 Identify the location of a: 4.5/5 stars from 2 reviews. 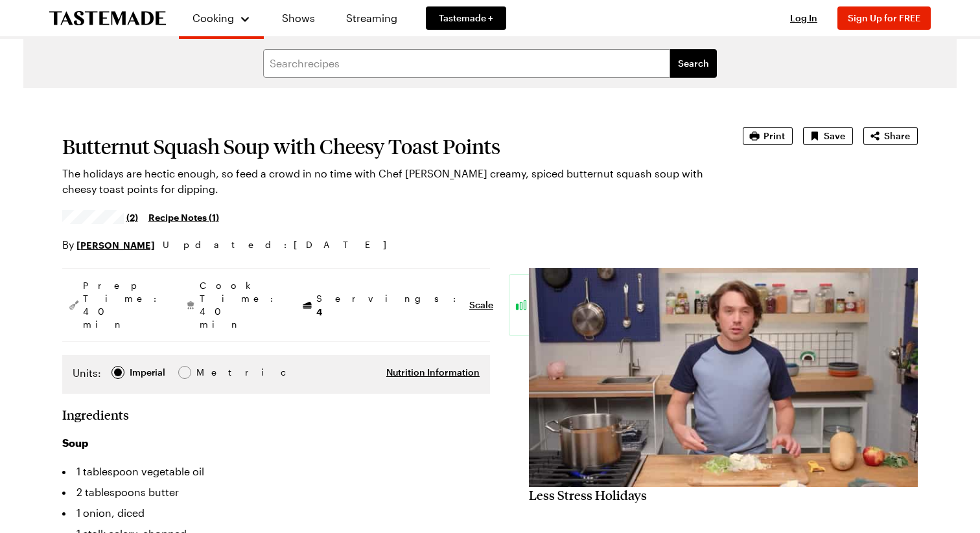
(100, 217).